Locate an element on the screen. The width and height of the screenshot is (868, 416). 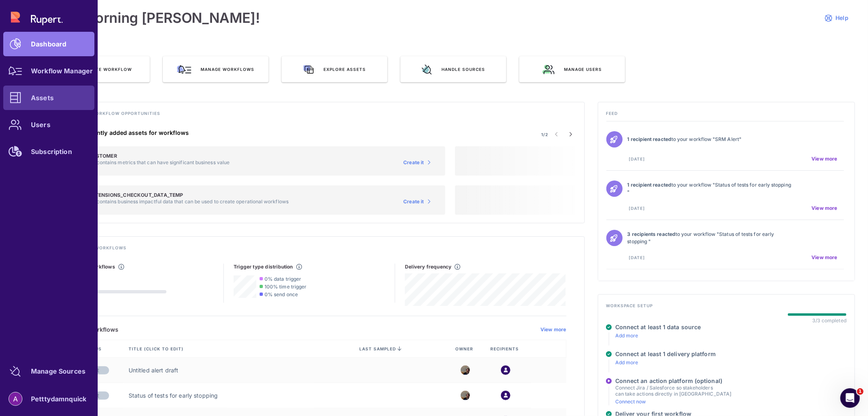
span: Explore assets is located at coordinates (345, 69).